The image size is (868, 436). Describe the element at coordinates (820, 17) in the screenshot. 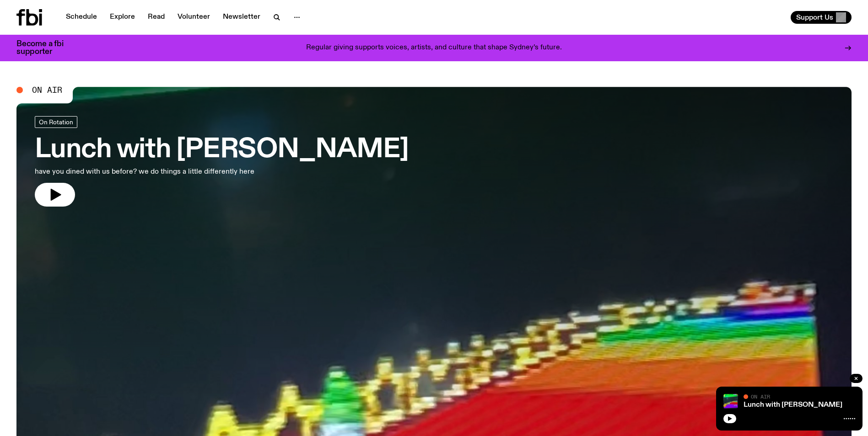

I see `button: Support Us` at that location.